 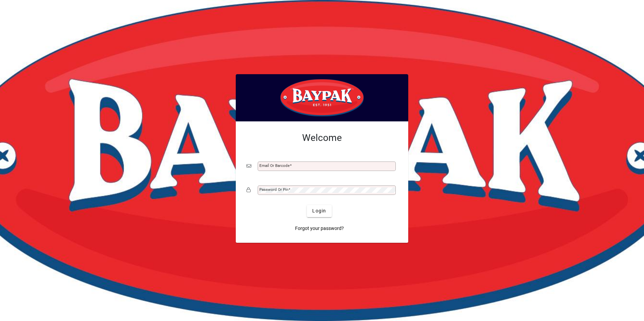 What do you see at coordinates (274, 190) in the screenshot?
I see `mat-label: Password or Pin` at bounding box center [274, 190].